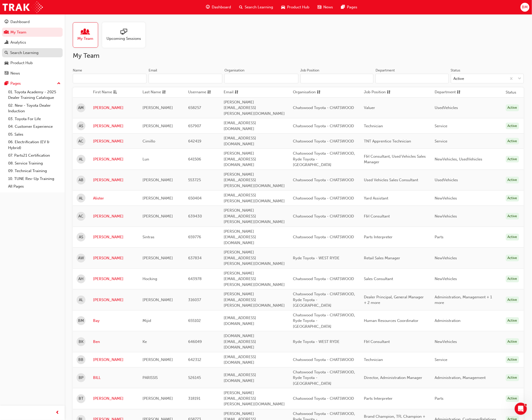 This screenshot has width=532, height=420. Describe the element at coordinates (329, 7) in the screenshot. I see `span: News` at that location.